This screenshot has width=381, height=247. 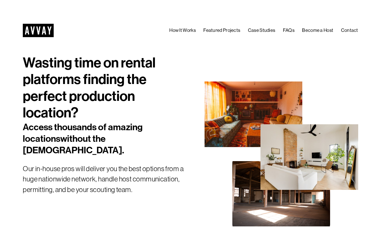 What do you see at coordinates (349, 31) in the screenshot?
I see `a: Contact` at bounding box center [349, 31].